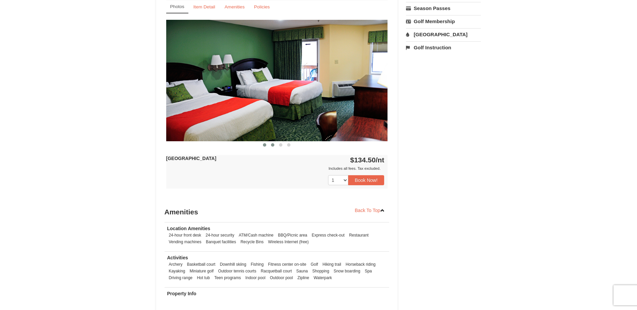 The image size is (637, 310). Describe the element at coordinates (277, 212) in the screenshot. I see `h3: Amenities` at that location.